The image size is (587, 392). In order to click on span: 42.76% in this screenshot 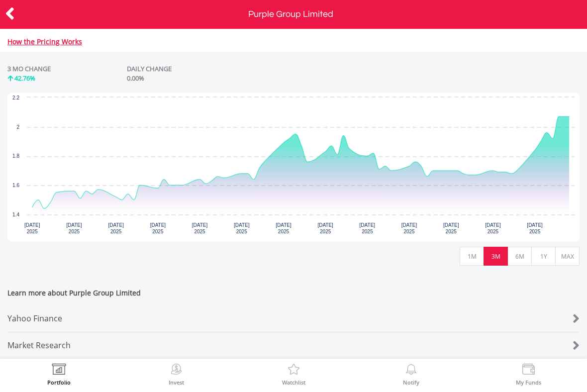, I will do `click(25, 78)`.